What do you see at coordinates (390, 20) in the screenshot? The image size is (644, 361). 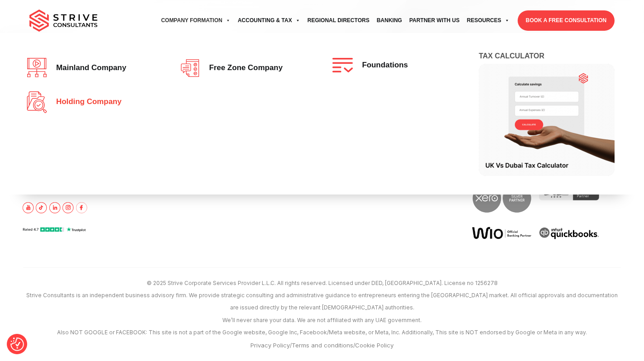 I see `a: Banking` at bounding box center [390, 20].